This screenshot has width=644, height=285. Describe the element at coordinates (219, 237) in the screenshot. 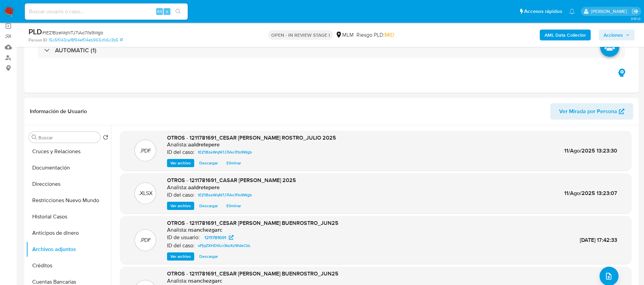

I see `a: 1211781691` at that location.